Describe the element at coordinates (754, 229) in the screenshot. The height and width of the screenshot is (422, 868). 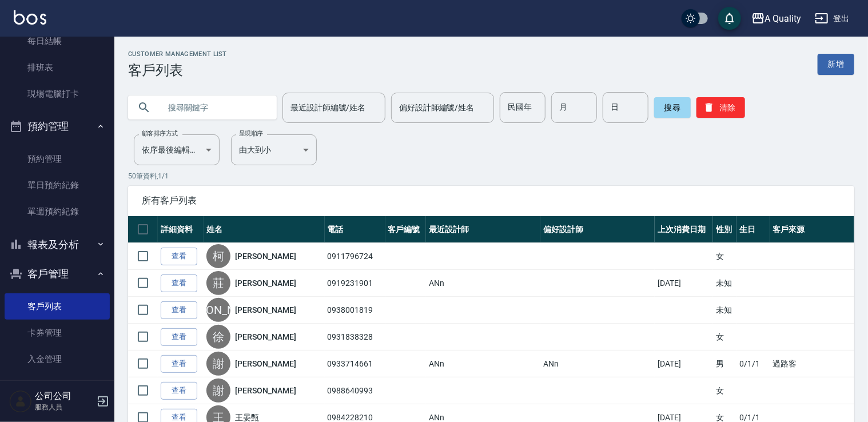
I see `th: 生日` at that location.